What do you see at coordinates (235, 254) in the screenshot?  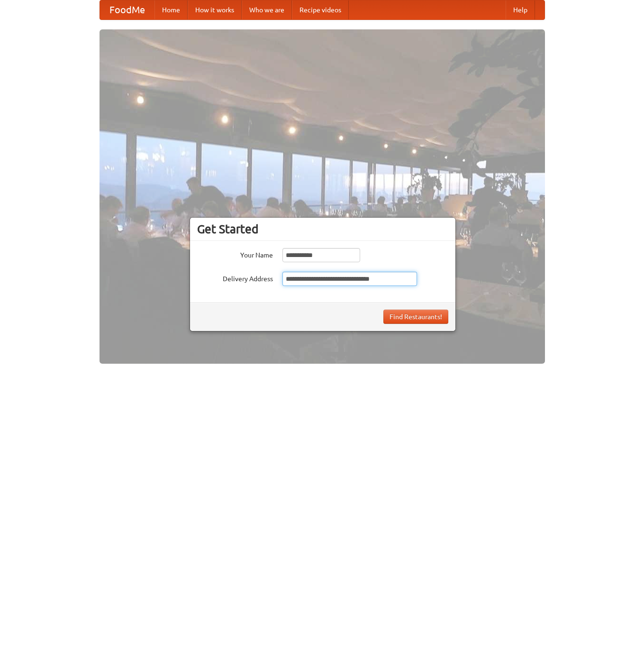 I see `label: Your Name` at bounding box center [235, 254].